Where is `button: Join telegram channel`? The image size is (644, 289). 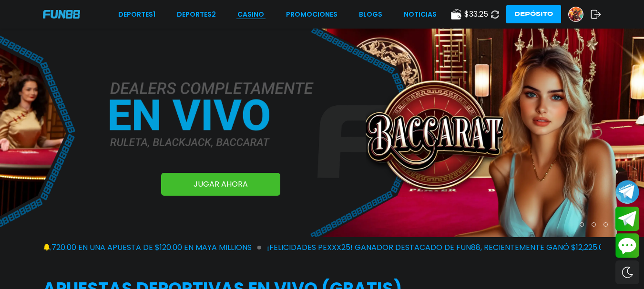 button: Join telegram channel is located at coordinates (628, 192).